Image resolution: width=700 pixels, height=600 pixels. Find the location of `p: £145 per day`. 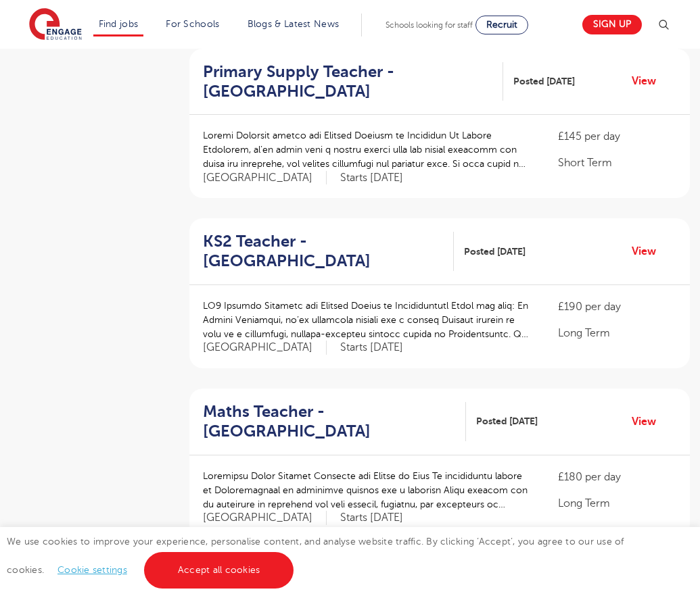

p: £145 per day is located at coordinates (617, 136).